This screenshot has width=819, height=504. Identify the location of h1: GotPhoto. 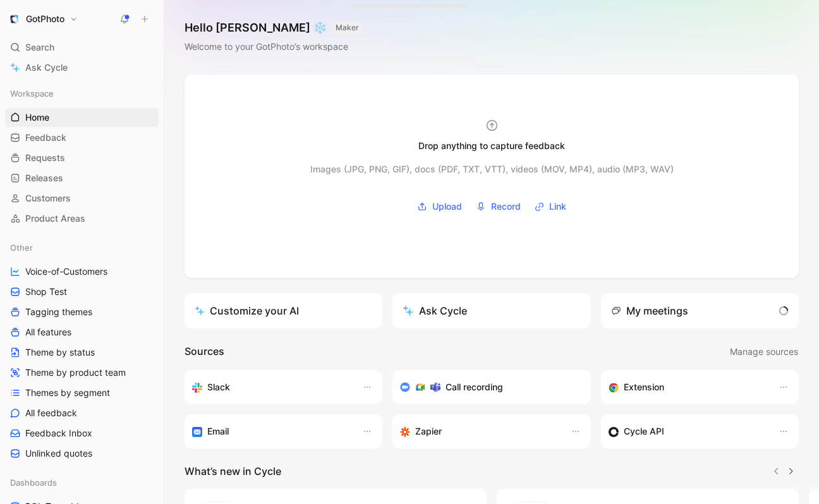
(45, 19).